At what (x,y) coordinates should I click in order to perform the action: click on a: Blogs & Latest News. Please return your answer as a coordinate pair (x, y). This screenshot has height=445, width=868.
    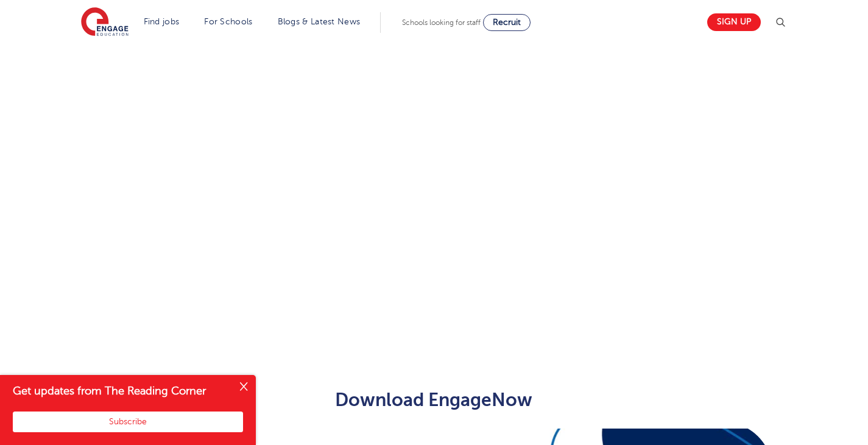
    Looking at the image, I should click on (319, 21).